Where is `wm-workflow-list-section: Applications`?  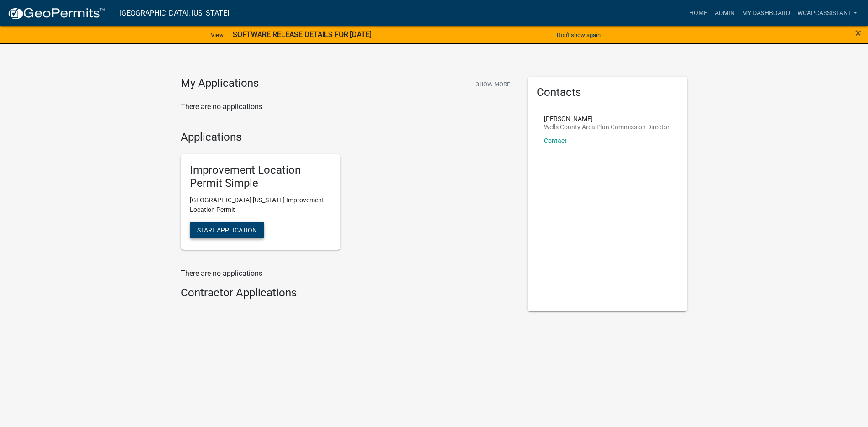
wm-workflow-list-section: Applications is located at coordinates (347, 194).